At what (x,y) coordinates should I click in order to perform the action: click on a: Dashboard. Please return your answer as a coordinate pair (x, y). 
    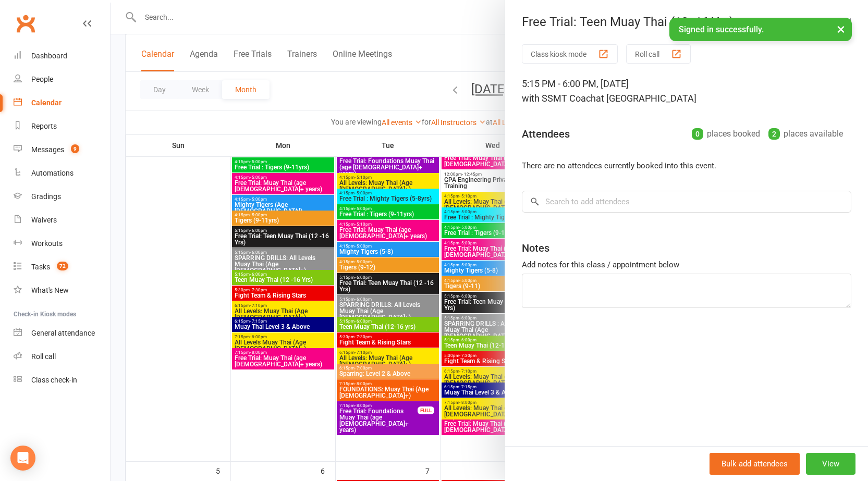
    Looking at the image, I should click on (62, 56).